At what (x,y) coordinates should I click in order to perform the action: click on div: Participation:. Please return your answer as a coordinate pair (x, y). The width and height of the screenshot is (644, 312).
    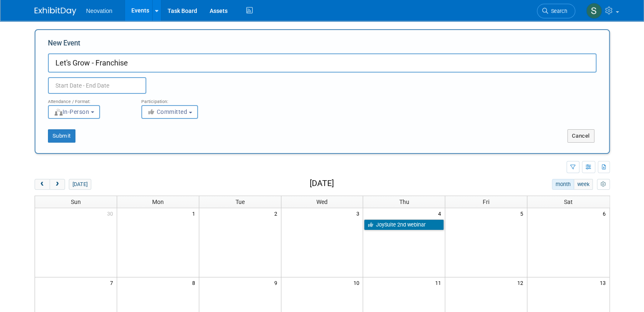
    Looking at the image, I should click on (182, 99).